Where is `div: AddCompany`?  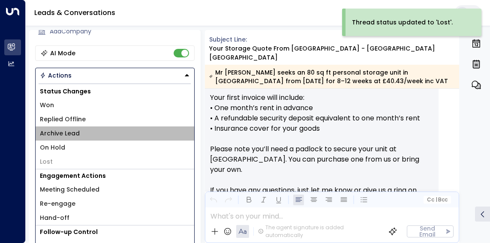
div: AddCompany is located at coordinates (122, 31).